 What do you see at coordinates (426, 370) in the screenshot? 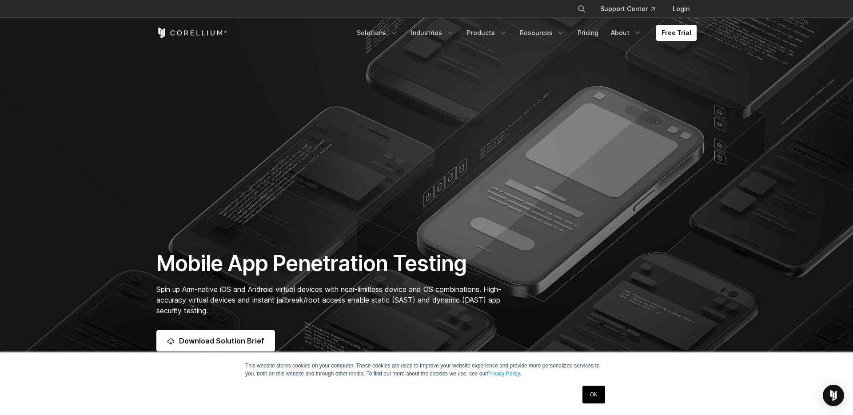
I see `p: This website stores cookies on your computer. These cookies are used to improve your website expe...` at bounding box center [426, 370].